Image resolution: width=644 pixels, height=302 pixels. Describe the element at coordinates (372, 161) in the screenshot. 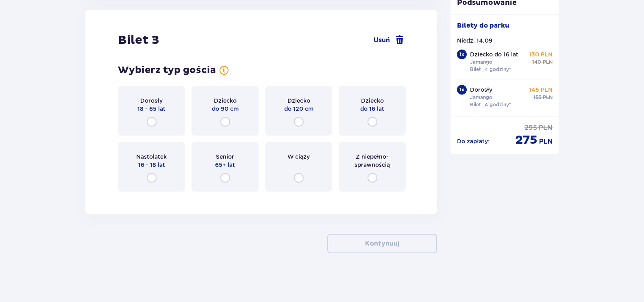

I see `p: Z niepełno­sprawnością` at that location.